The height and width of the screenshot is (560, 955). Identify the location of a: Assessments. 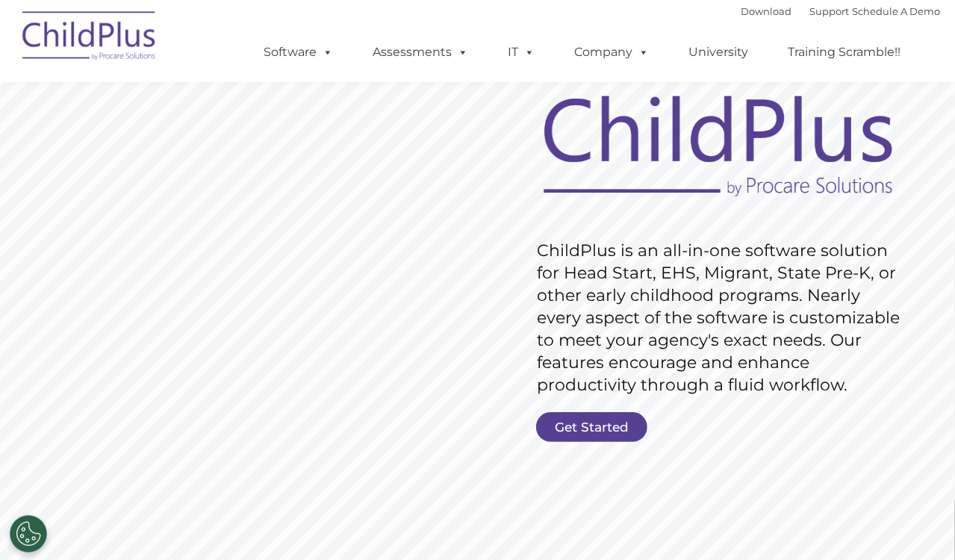
(421, 52).